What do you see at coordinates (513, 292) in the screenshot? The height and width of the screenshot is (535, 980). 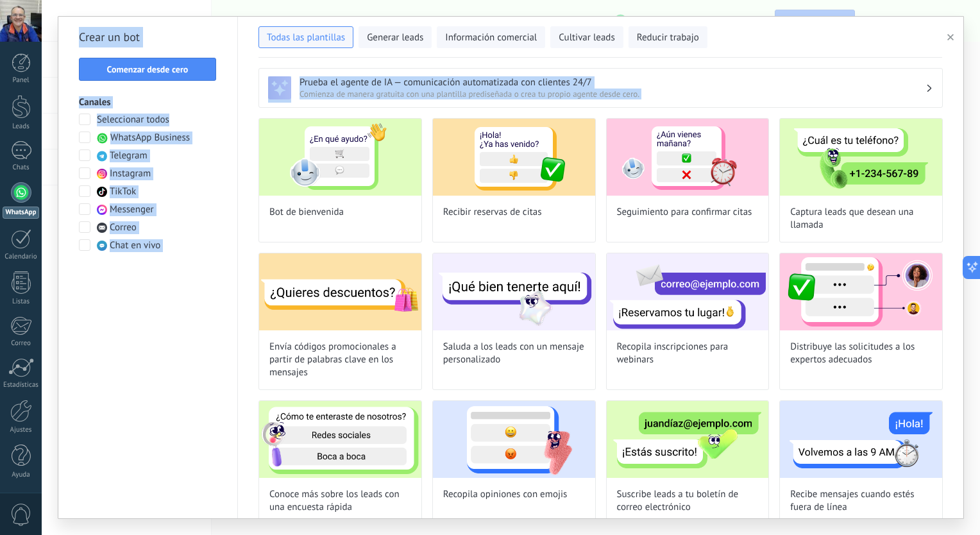 I see `img: Saluda a los leads con un mensaje personalizado` at bounding box center [513, 292].